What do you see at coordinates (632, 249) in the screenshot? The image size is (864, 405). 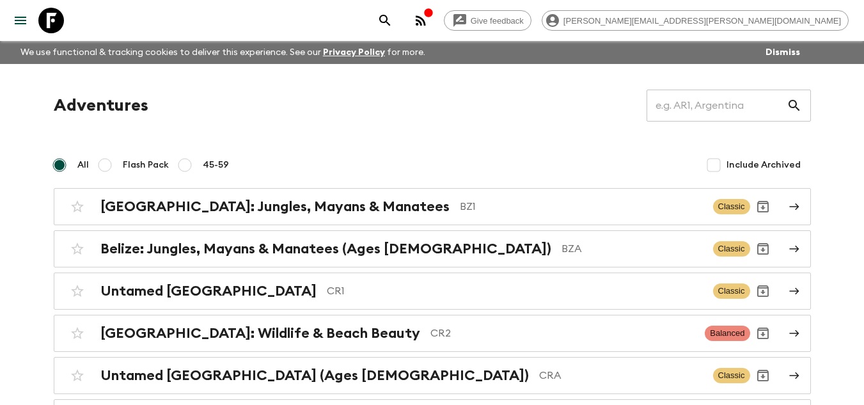 I see `p: BZA` at bounding box center [632, 249].